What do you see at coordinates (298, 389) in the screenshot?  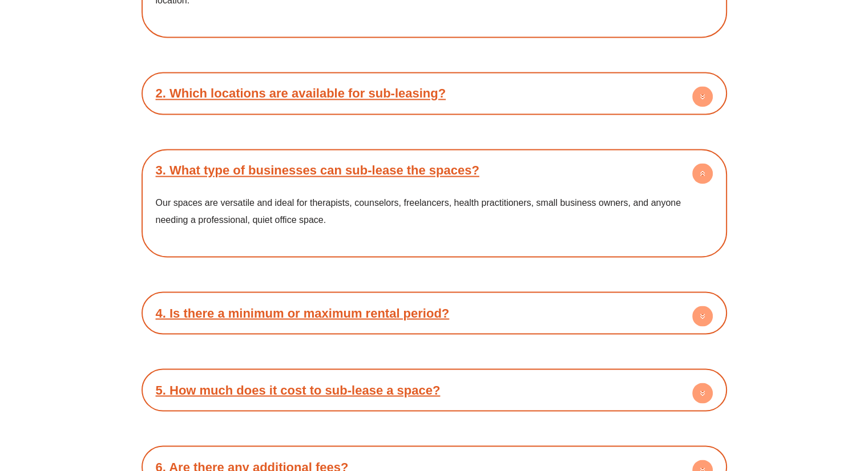 I see `a: 5. How much does it cost to sub-lease a space?` at bounding box center [298, 389].